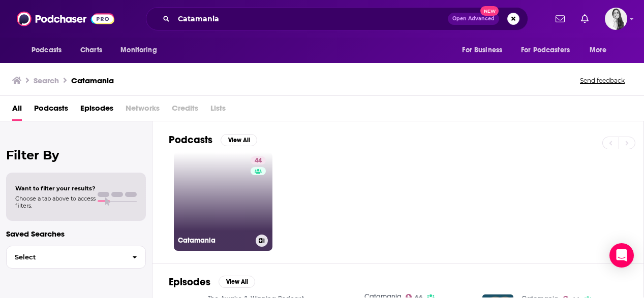  Describe the element at coordinates (66, 19) in the screenshot. I see `img: Podchaser - Follow, Share and Rate Podcasts` at that location.